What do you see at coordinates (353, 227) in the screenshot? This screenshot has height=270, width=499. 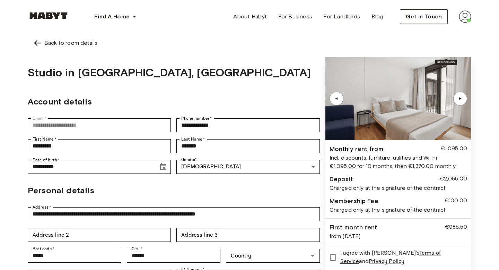 I see `div: First month rent` at bounding box center [353, 227].